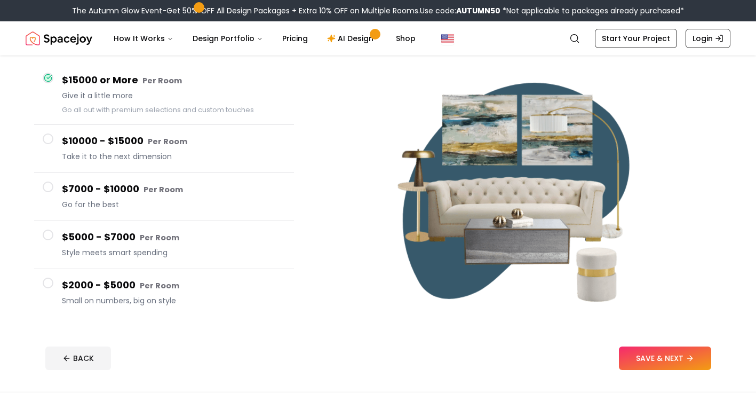 The height and width of the screenshot is (393, 756). Describe the element at coordinates (78, 358) in the screenshot. I see `button: BACK` at that location.